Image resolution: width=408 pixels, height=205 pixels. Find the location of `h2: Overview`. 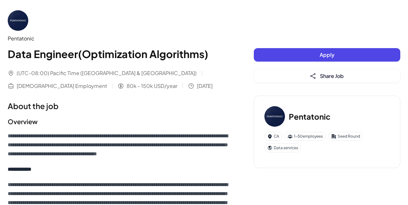

h2: Overview is located at coordinates (118, 122).